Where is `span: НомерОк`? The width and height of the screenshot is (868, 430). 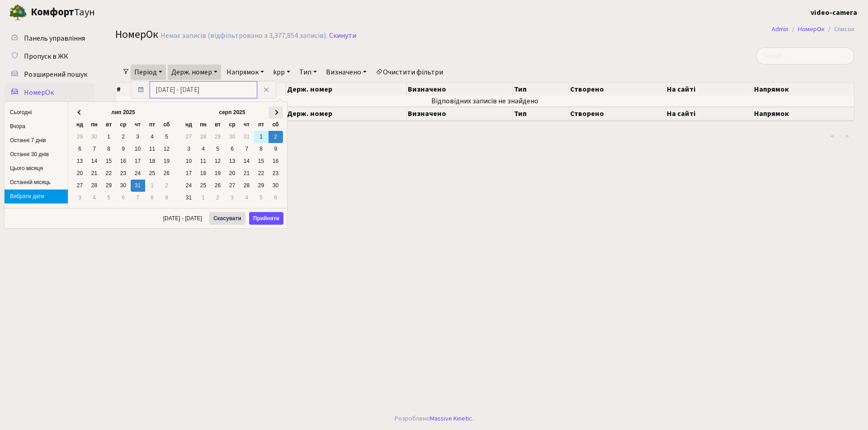 span: НомерОк is located at coordinates (39, 92).